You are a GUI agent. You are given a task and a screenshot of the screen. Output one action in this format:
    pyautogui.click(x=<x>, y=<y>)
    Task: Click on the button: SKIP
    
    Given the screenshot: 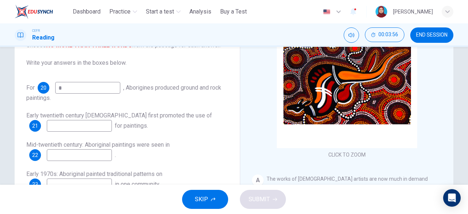 What is the action you would take?
    pyautogui.click(x=205, y=199)
    